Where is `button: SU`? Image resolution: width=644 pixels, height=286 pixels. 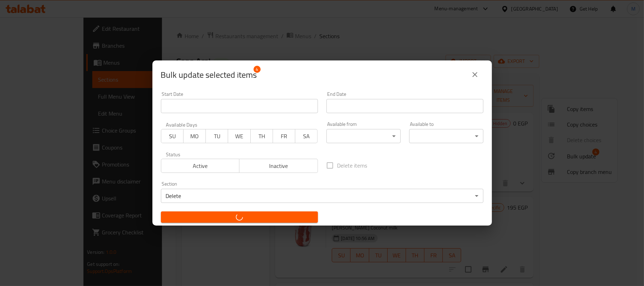 button: SU is located at coordinates (172, 136).